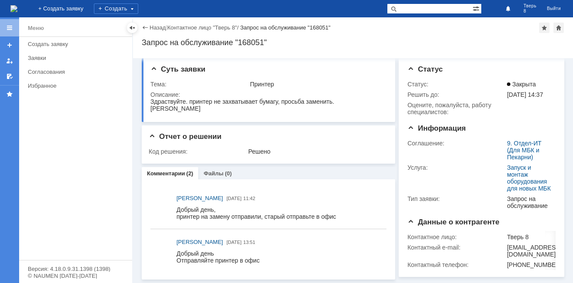 The width and height of the screenshot is (573, 283). I want to click on div: Решить до:, so click(456, 95).